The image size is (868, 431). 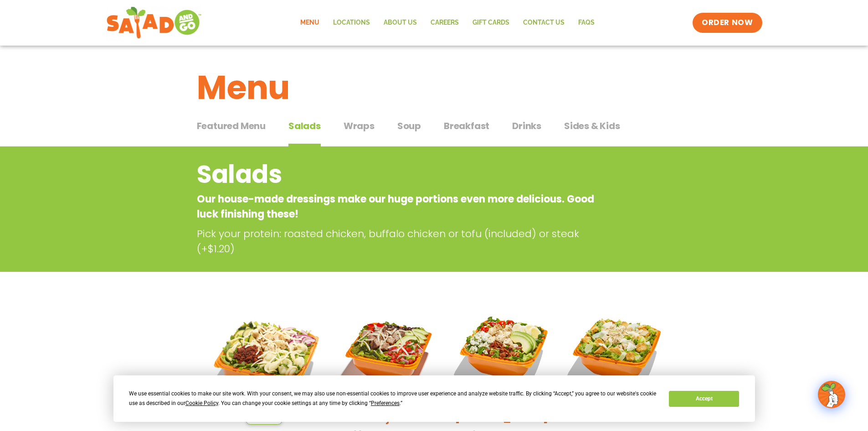 I want to click on span: Sides & Kids, so click(x=592, y=126).